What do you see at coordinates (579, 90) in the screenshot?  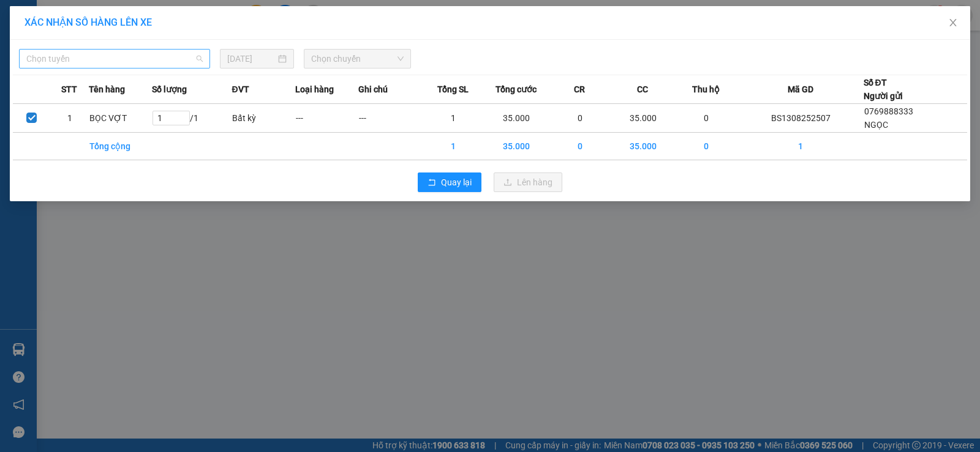 I see `span: CR` at bounding box center [579, 90].